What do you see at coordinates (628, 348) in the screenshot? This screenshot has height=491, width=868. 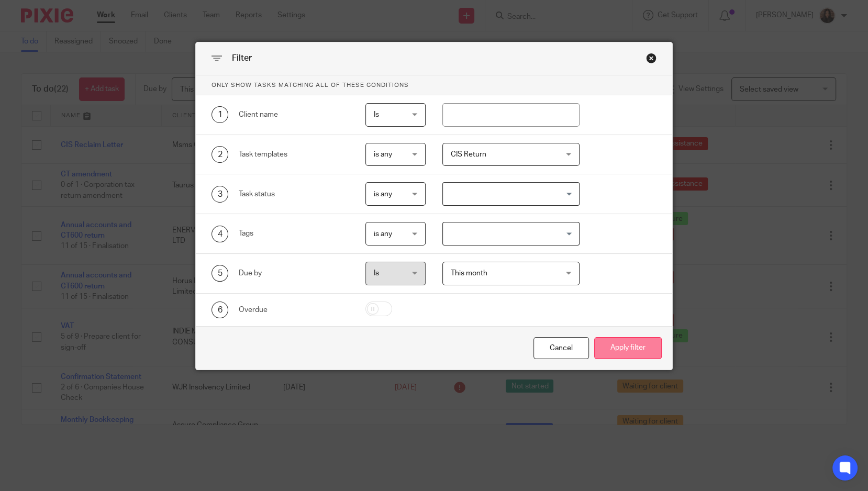 I see `button: Apply filter` at bounding box center [628, 348].